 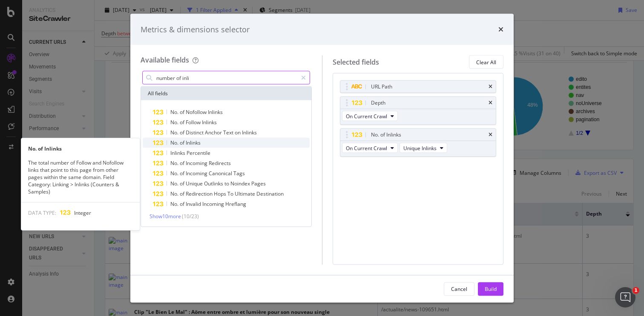 I want to click on span: Show 10 more, so click(x=165, y=216).